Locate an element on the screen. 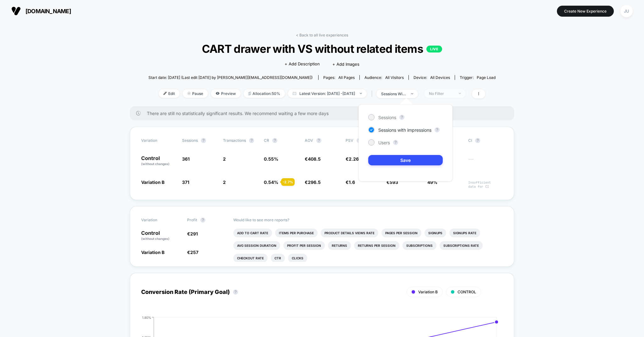  li: Signups is located at coordinates (435, 233).